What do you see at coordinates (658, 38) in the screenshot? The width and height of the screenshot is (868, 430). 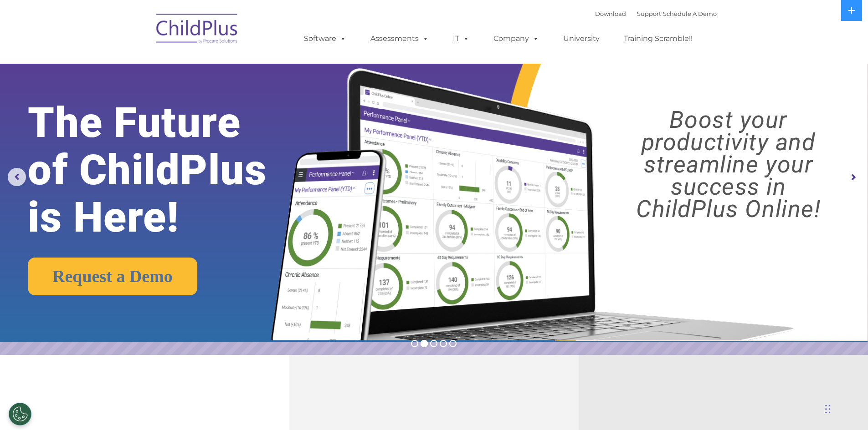 I see `a: Training Scramble!!` at bounding box center [658, 38].